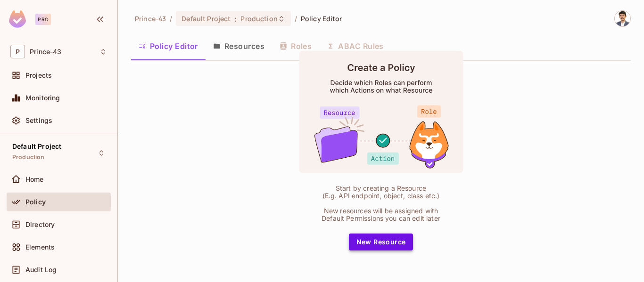 The width and height of the screenshot is (644, 282). Describe the element at coordinates (40, 247) in the screenshot. I see `span: Elements` at that location.